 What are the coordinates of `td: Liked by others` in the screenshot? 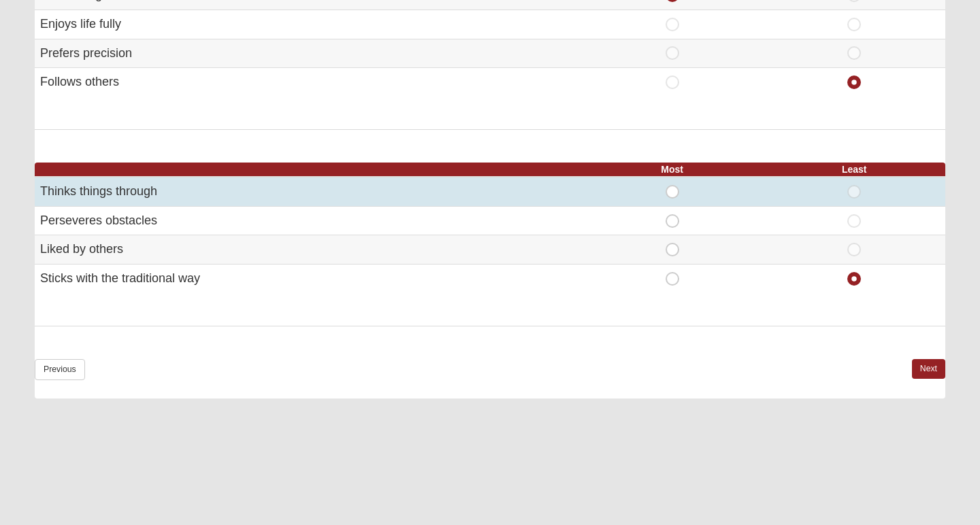 It's located at (307, 250).